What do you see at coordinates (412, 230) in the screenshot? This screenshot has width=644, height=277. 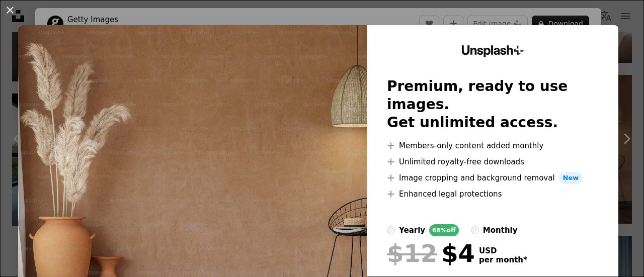 I see `div: yearly` at bounding box center [412, 230].